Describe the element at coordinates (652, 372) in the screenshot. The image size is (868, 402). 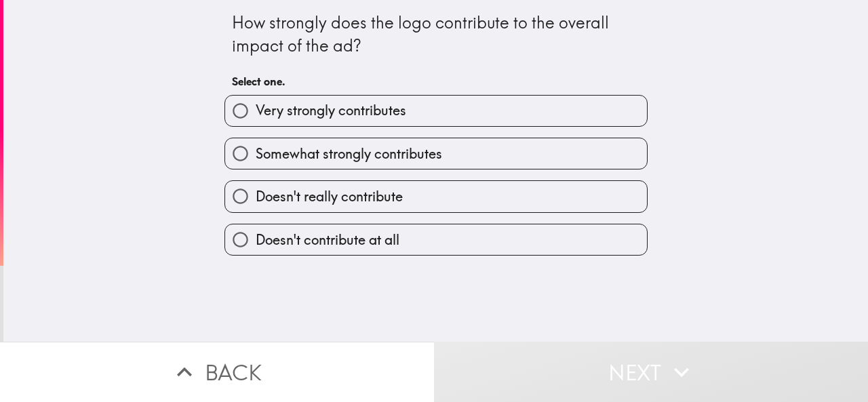
I see `button: Next` at that location.